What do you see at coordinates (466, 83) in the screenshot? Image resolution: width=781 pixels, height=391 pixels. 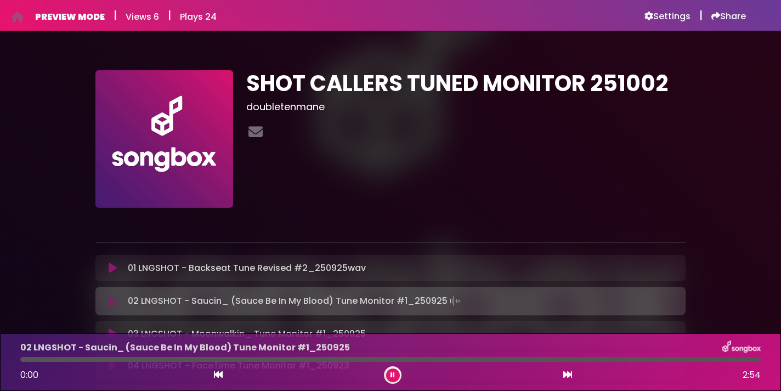 I see `h1: SHOT CALLERS TUNED MONITOR 251002` at bounding box center [466, 83].